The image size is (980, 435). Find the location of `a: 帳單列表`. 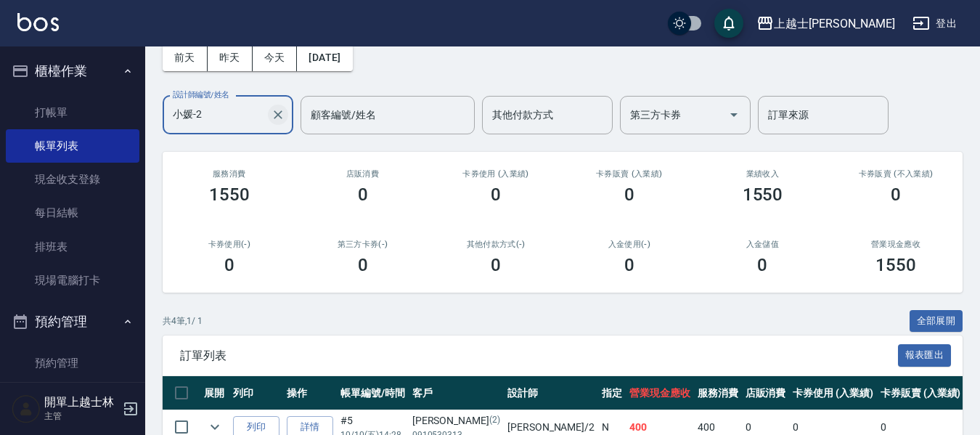

a: 帳單列表 is located at coordinates (73, 146).